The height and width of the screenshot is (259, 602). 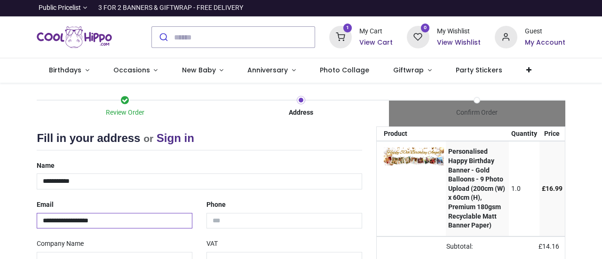 I want to click on div: 3 FOR 2 BANNERS & GIFTWRAP - FREE DELIVERY, so click(x=171, y=8).